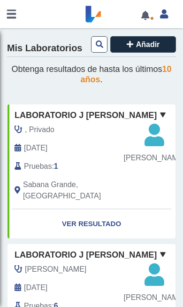 This screenshot has width=183, height=307. What do you see at coordinates (38, 166) in the screenshot?
I see `span: Pruebas` at bounding box center [38, 166].